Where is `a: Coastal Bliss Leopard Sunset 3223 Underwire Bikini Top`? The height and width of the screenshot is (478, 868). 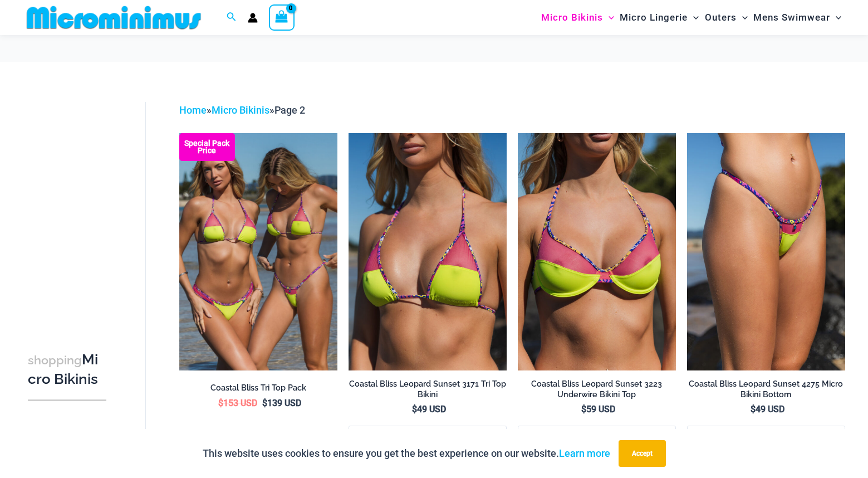 a: Coastal Bliss Leopard Sunset 3223 Underwire Bikini Top is located at coordinates (596, 391).